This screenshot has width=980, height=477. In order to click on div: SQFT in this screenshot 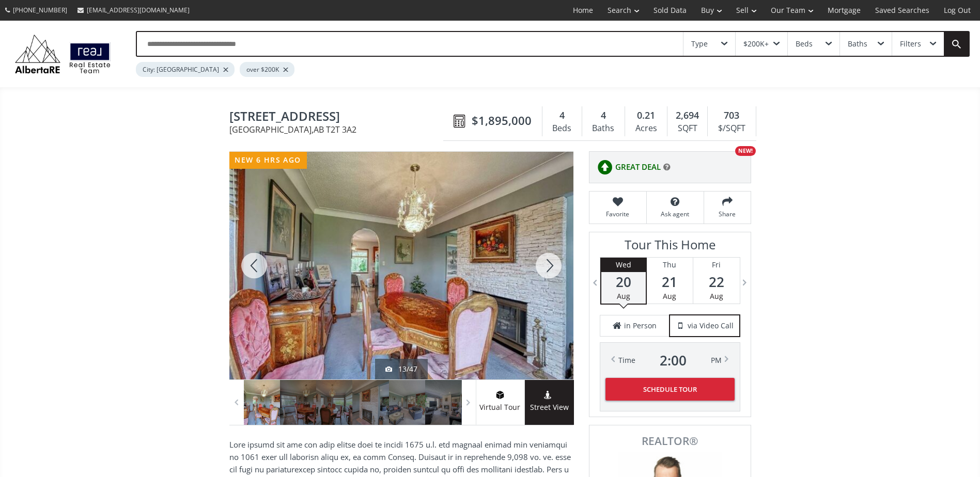, I will do `click(687, 128)`.